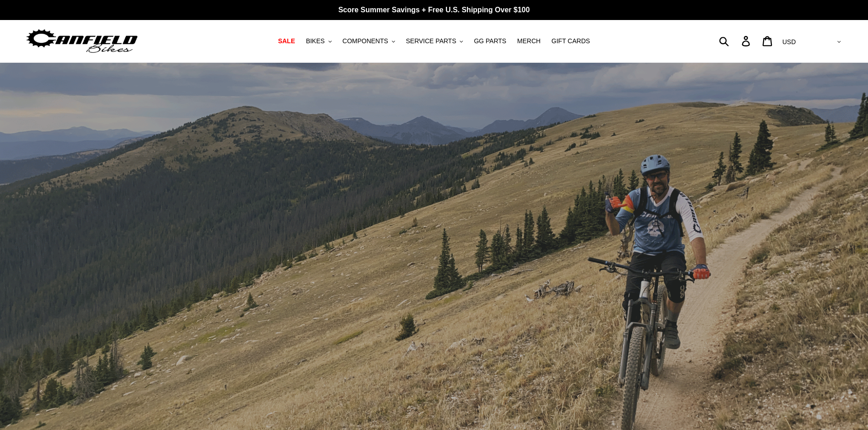 The image size is (868, 430). What do you see at coordinates (434, 41) in the screenshot?
I see `button: SERVICE PARTS` at bounding box center [434, 41].